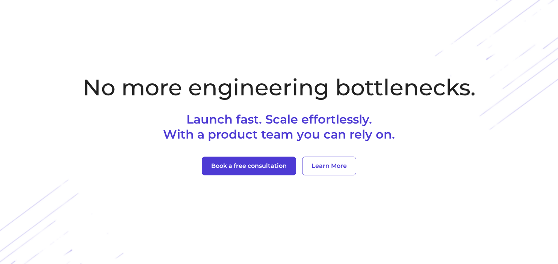 The width and height of the screenshot is (558, 264). What do you see at coordinates (249, 166) in the screenshot?
I see `a: Book a free consultation` at bounding box center [249, 166].